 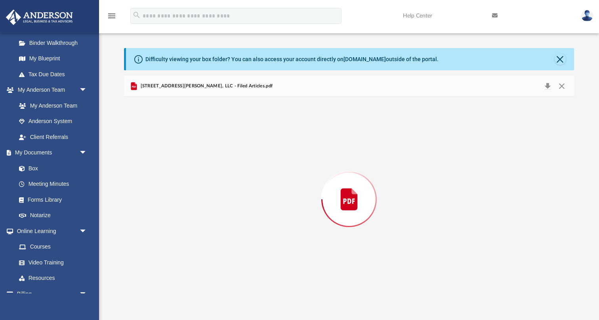 What do you see at coordinates (50, 231) in the screenshot?
I see `a: Online Learningarrow_drop_down` at bounding box center [50, 231].